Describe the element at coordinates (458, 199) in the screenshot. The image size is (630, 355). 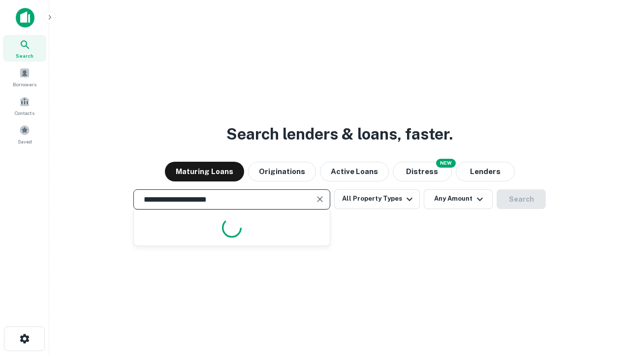
I see `button: Any Amount` at that location.